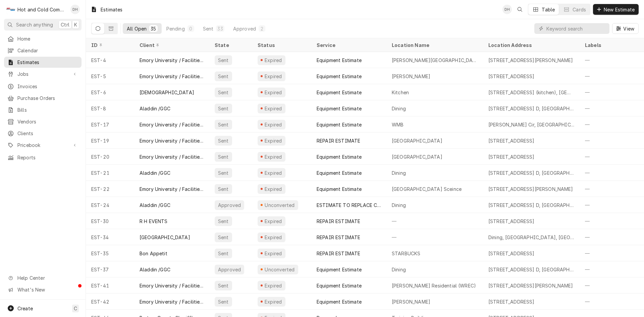 This screenshot has height=317, width=644. Describe the element at coordinates (231, 45) in the screenshot. I see `div: State` at that location.